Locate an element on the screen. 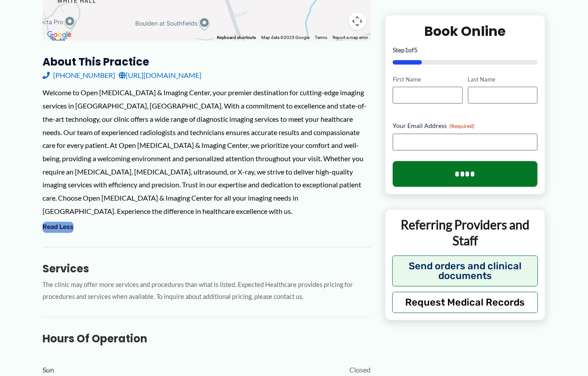 The width and height of the screenshot is (588, 376). p: Step of is located at coordinates (465, 49).